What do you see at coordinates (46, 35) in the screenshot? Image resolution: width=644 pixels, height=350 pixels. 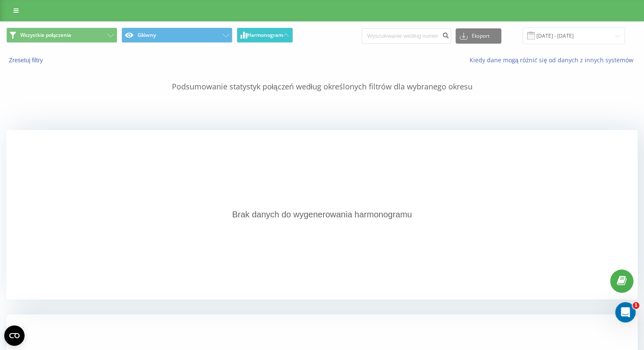 I see `span: Wszystkie połączenia` at bounding box center [46, 35].